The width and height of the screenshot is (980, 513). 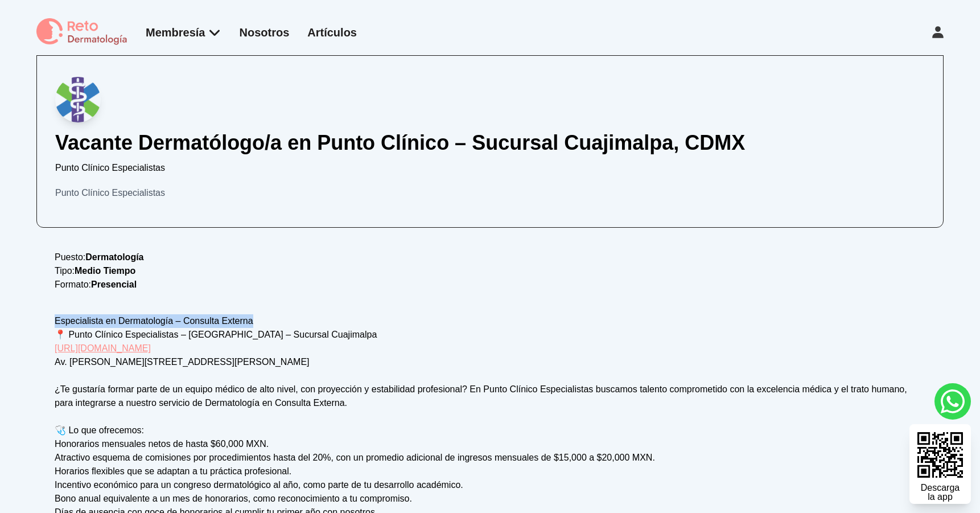 I want to click on span: Presencial, so click(x=114, y=284).